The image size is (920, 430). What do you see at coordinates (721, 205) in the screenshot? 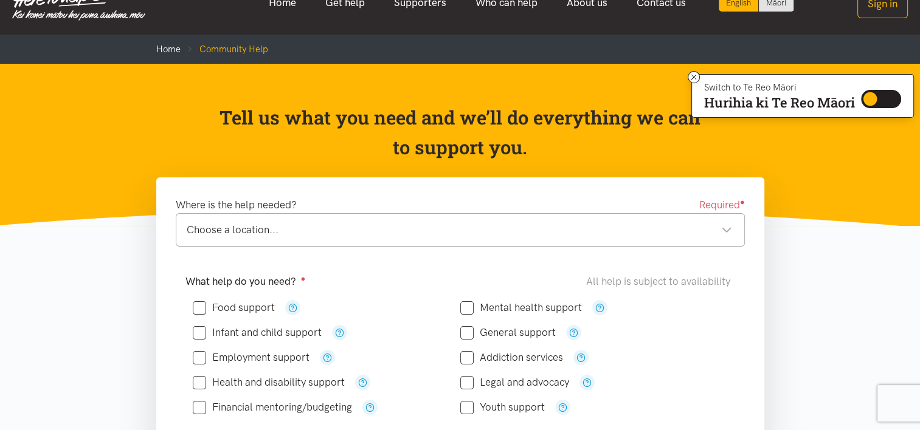
I see `span: Required` at bounding box center [721, 205].